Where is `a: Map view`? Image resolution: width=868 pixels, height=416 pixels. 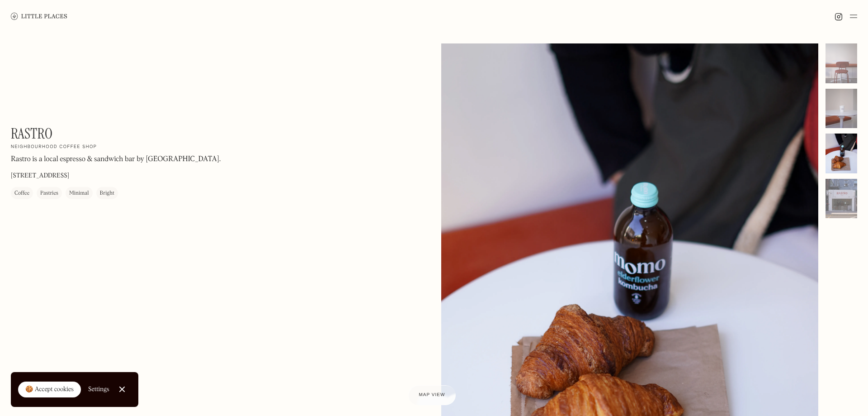 a: Map view is located at coordinates (432, 395).